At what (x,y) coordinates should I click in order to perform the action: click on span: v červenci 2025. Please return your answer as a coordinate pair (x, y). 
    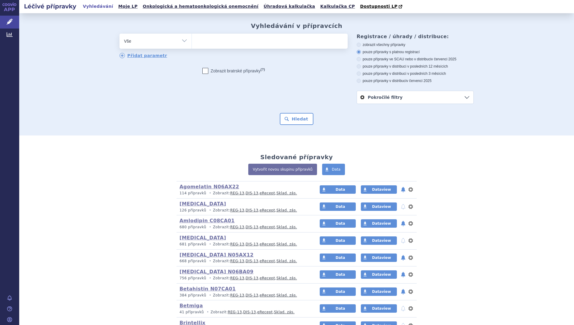
    Looking at the image, I should click on (444, 59).